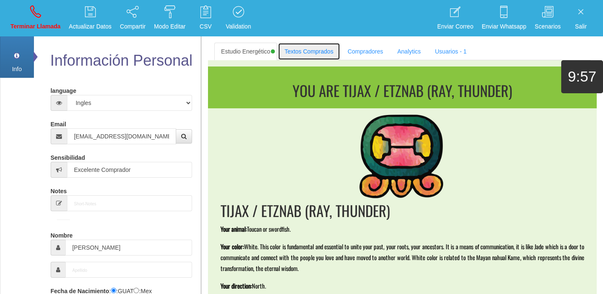 This screenshot has height=294, width=603. What do you see at coordinates (63, 89) in the screenshot?
I see `label: language` at bounding box center [63, 89].